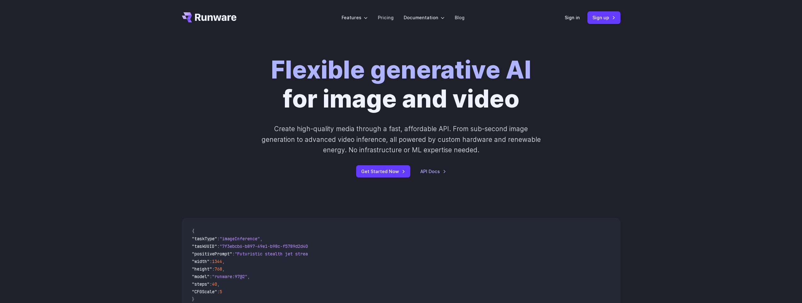  I want to click on span: "imageInference", so click(240, 239).